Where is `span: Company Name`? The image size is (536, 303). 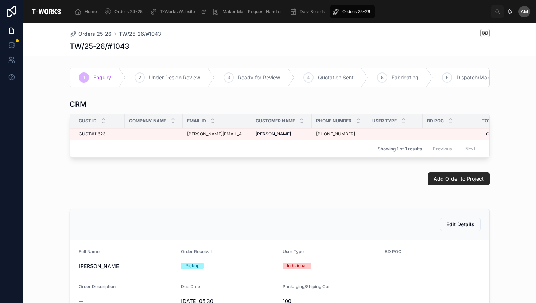
span: Company Name is located at coordinates (148, 121).